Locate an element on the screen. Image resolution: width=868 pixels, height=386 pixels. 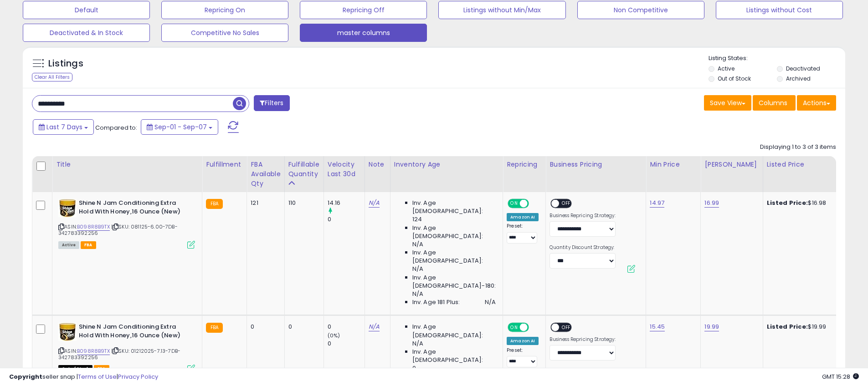
div: Note is located at coordinates (377, 164).